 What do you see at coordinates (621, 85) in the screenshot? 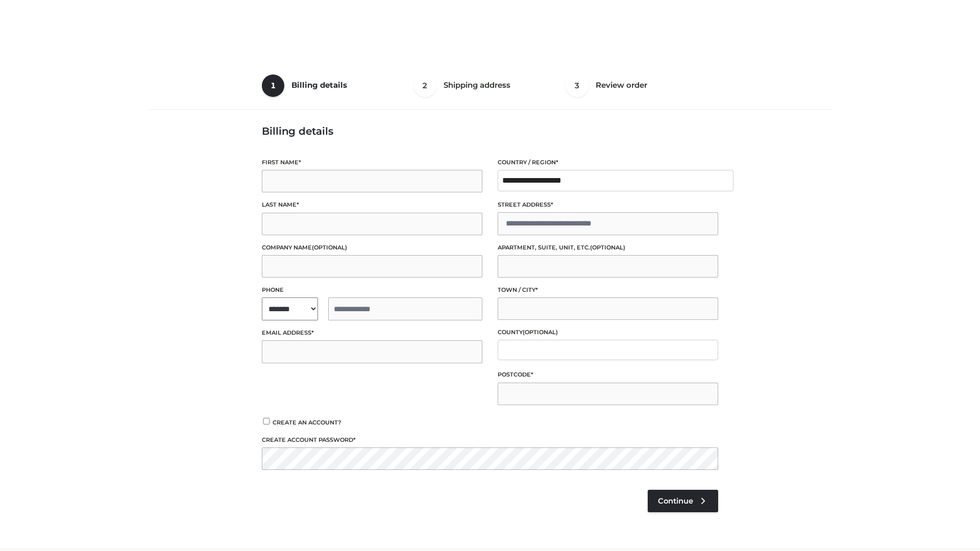
I see `span: Review order` at bounding box center [621, 85].